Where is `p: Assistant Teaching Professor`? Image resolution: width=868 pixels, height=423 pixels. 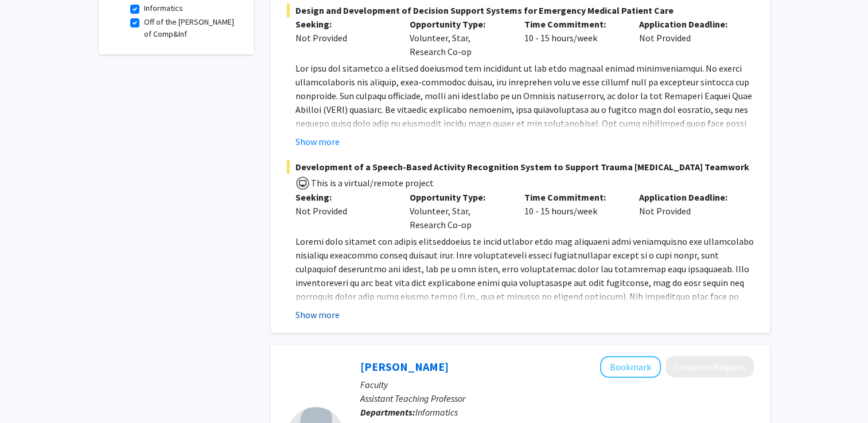 p: Assistant Teaching Professor is located at coordinates (557, 399).